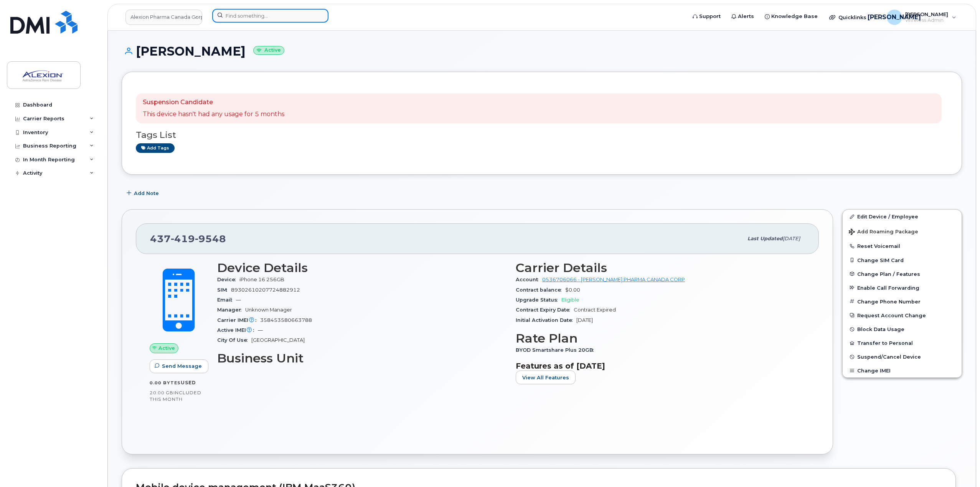  Describe the element at coordinates (228, 280) in the screenshot. I see `span: Device` at that location.